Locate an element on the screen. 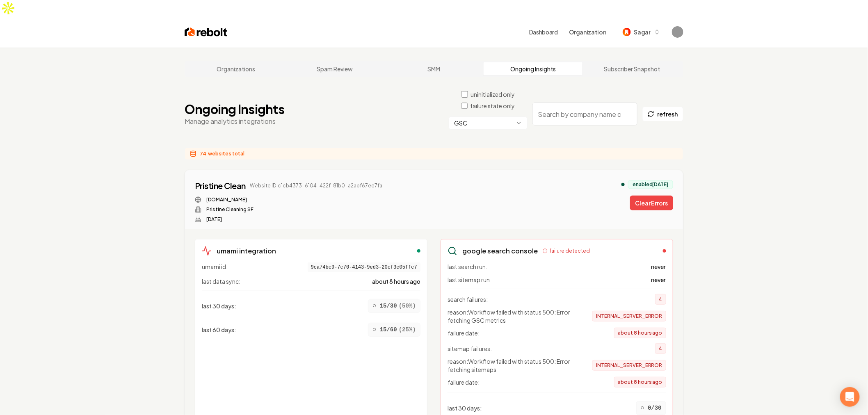 Image resolution: width=868 pixels, height=415 pixels. span: websites total is located at coordinates (226, 154).